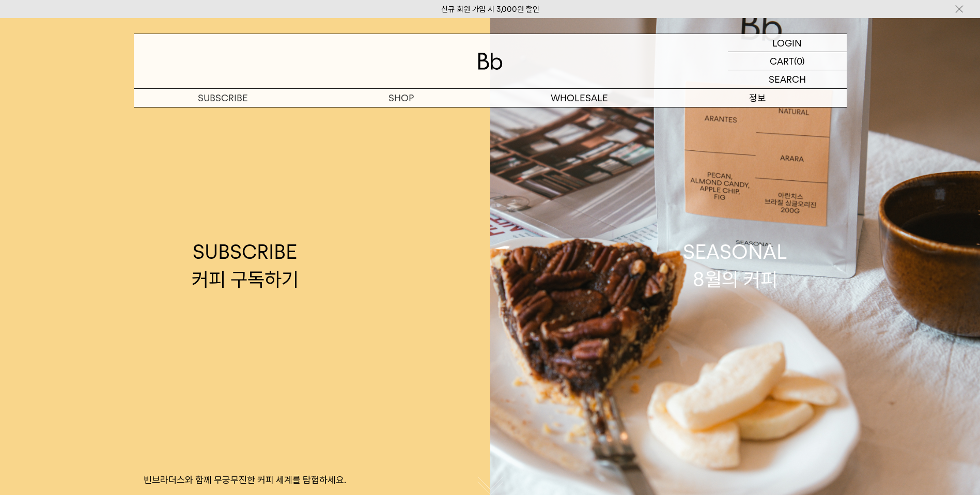 This screenshot has width=980, height=495. I want to click on p: WHOLESALE, so click(579, 98).